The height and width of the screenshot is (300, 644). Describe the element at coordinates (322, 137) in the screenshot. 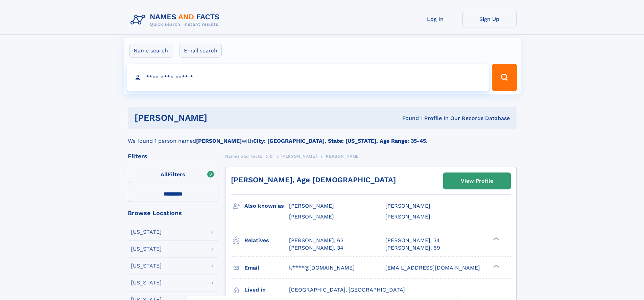

I see `div: We found 1 person named with .` at that location.